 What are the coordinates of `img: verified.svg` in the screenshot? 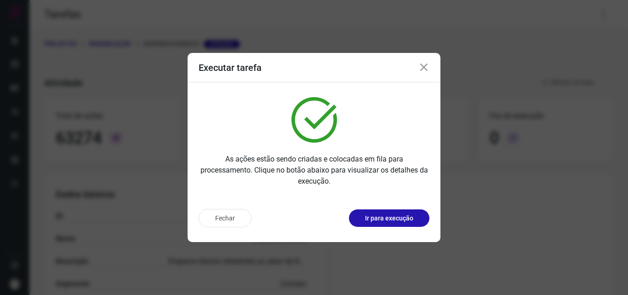 It's located at (314, 120).